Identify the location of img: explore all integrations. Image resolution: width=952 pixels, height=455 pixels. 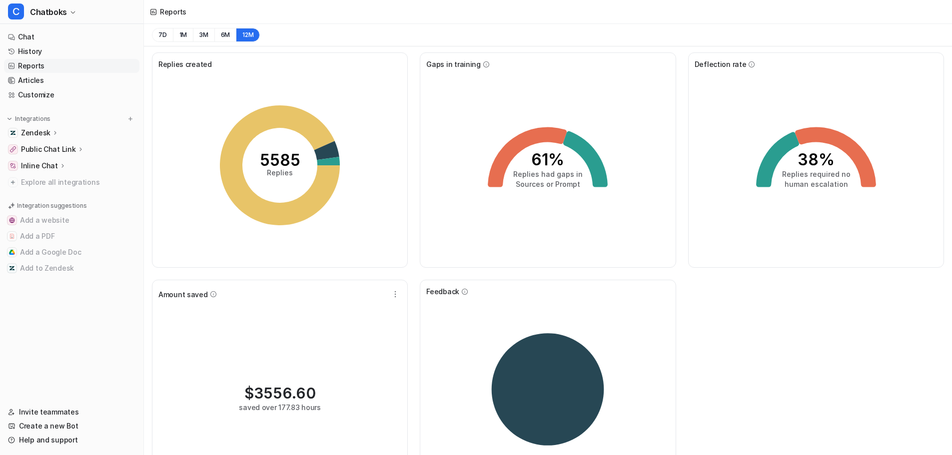
(13, 182).